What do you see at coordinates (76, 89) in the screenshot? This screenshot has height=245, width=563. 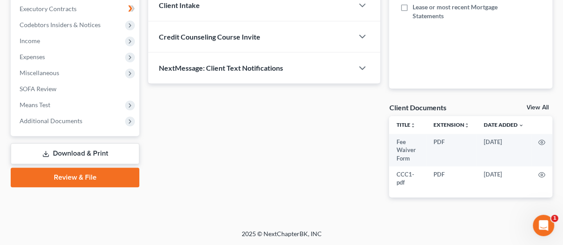 I see `a: SOFA Review` at bounding box center [76, 89].